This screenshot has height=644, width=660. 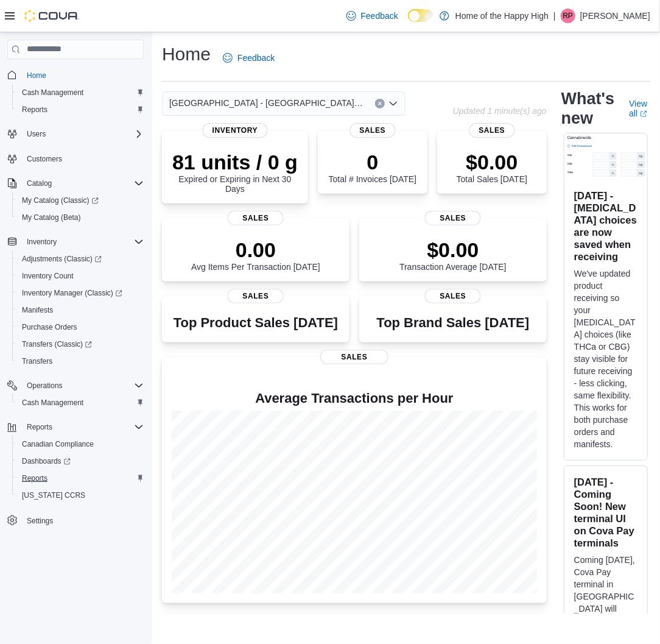 What do you see at coordinates (46, 461) in the screenshot?
I see `a: Dashboards` at bounding box center [46, 461].